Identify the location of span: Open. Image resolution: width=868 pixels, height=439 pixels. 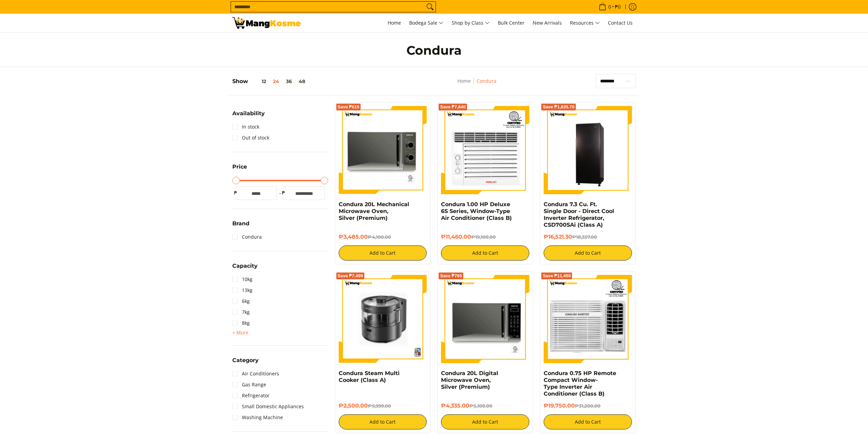
(240, 333).